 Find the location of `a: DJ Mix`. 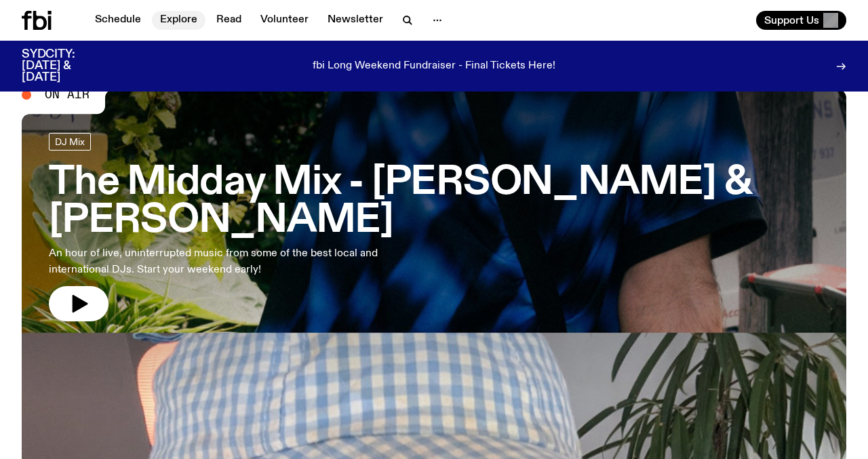

a: DJ Mix is located at coordinates (70, 142).